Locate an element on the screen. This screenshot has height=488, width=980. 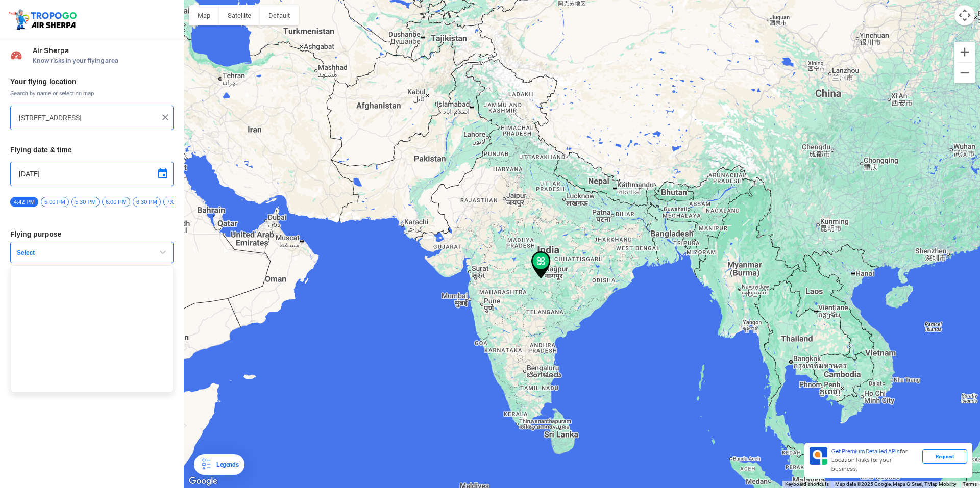
ul: Select is located at coordinates (92, 329).